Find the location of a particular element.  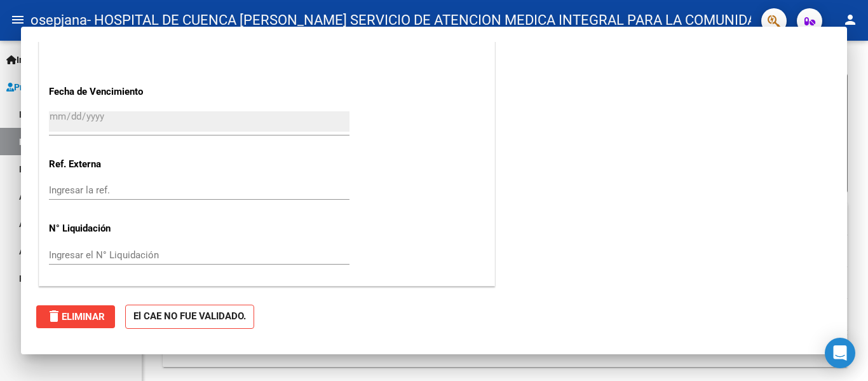

mat-icon: menu is located at coordinates (18, 20).